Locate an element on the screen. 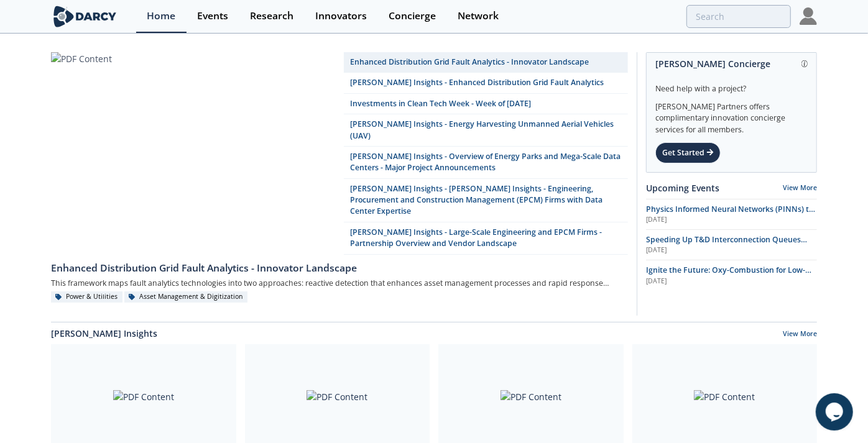 This screenshot has width=868, height=443. div: Network is located at coordinates (478, 16).